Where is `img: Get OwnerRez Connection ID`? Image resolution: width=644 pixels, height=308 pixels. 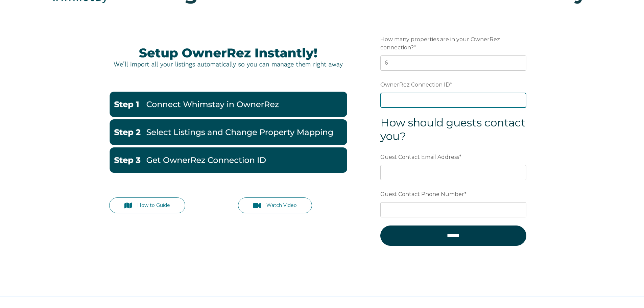 img: Get OwnerRez Connection ID is located at coordinates (228, 160).